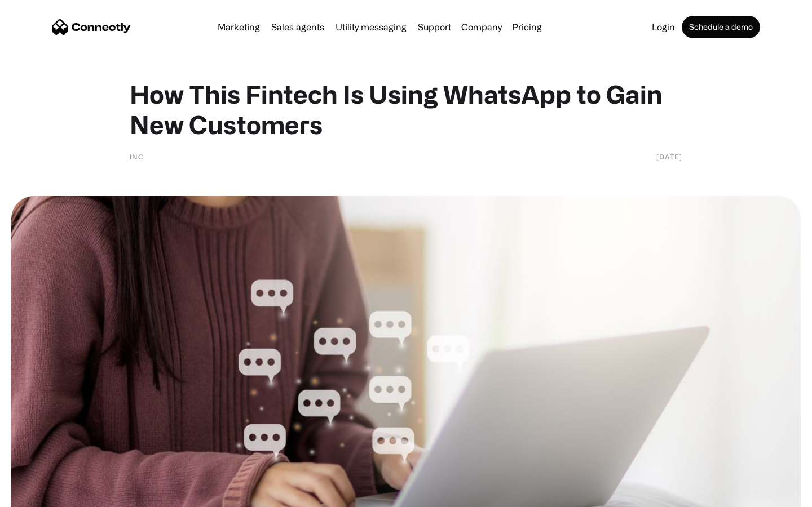  What do you see at coordinates (406, 109) in the screenshot?
I see `h1: How This Fintech Is Using WhatsApp to Gain New Customers` at bounding box center [406, 109].